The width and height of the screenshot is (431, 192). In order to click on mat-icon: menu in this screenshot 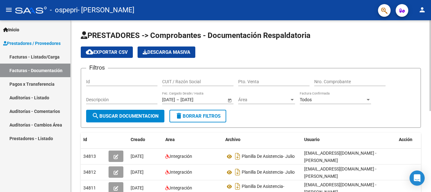, I will do `click(9, 10)`.